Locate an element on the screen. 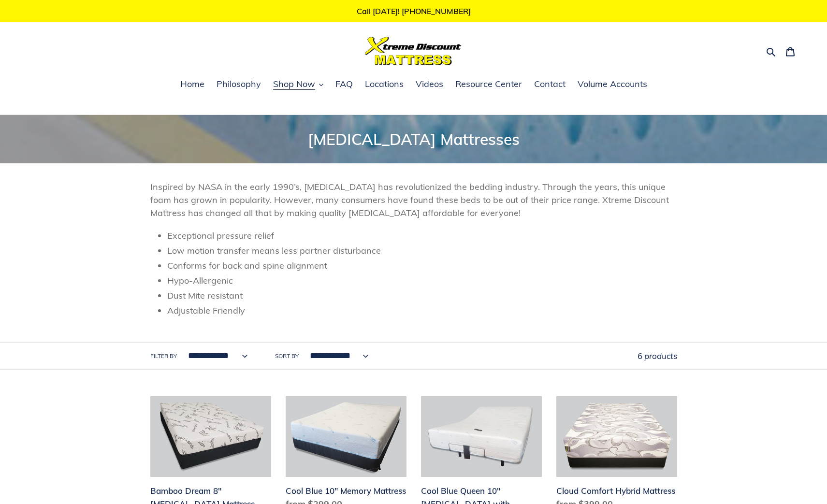 This screenshot has height=504, width=827. a: Philosophy is located at coordinates (239, 85).